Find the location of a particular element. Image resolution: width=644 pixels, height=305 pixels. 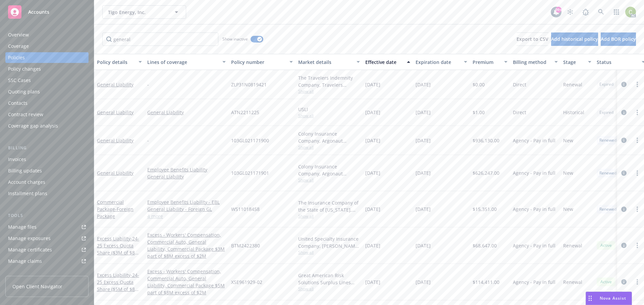

a: Contacts is located at coordinates (47, 103).